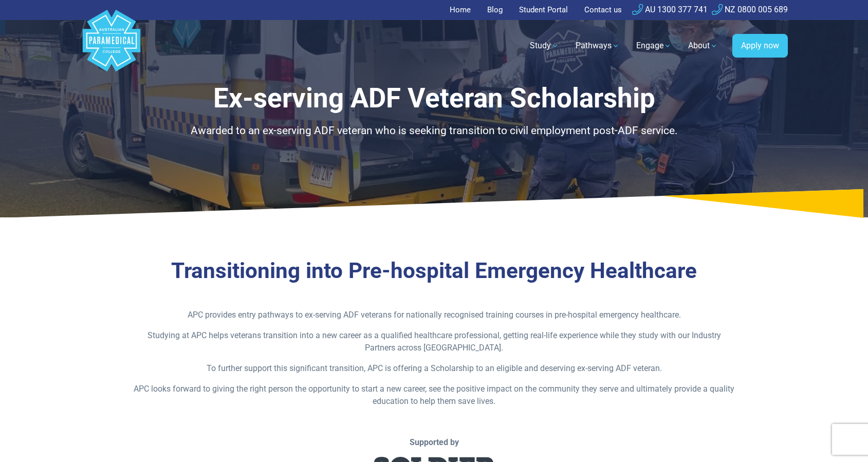  What do you see at coordinates (434, 342) in the screenshot?
I see `p: Studying at APC helps veterans transition into a new career as a qualified healthcare professiona...` at bounding box center [434, 342].